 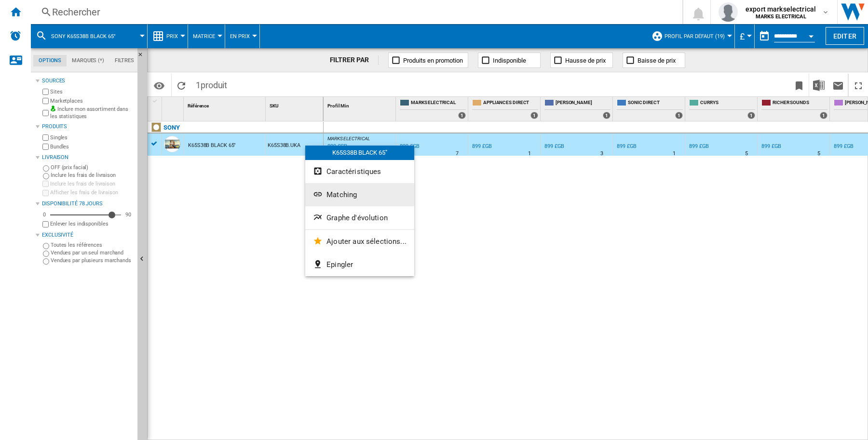 I want to click on button: Epingler..., so click(x=359, y=264).